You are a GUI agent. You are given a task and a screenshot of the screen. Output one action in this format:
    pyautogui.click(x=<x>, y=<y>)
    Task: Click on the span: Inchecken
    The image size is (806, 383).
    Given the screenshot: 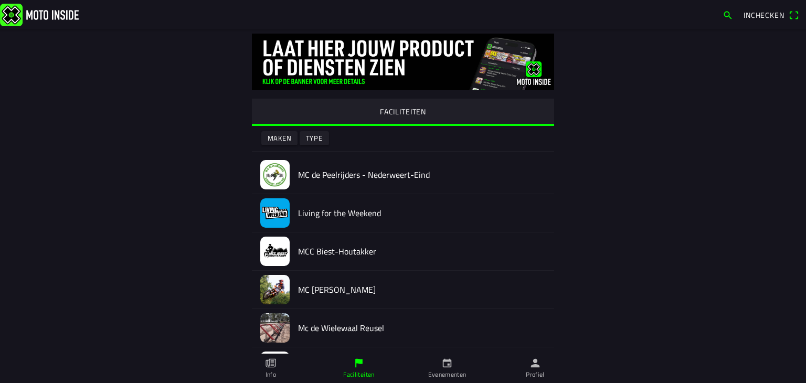 What is the action you would take?
    pyautogui.click(x=764, y=15)
    